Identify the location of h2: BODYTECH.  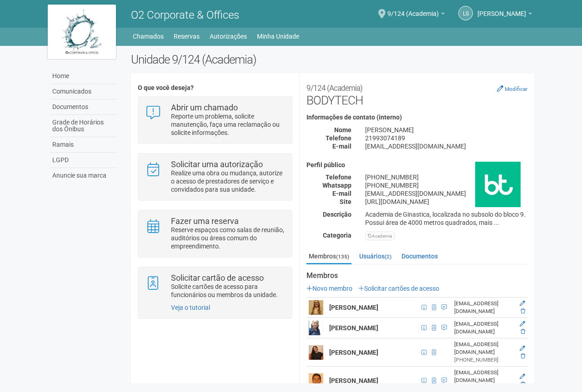
(418, 94).